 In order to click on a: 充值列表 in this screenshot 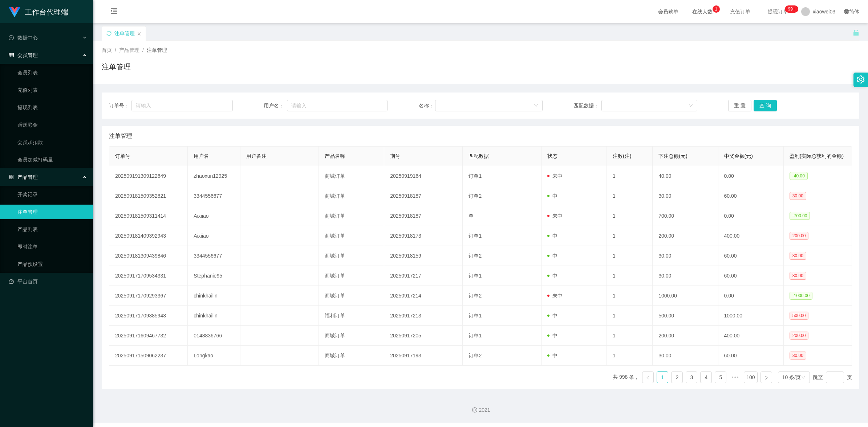, I will do `click(52, 90)`.